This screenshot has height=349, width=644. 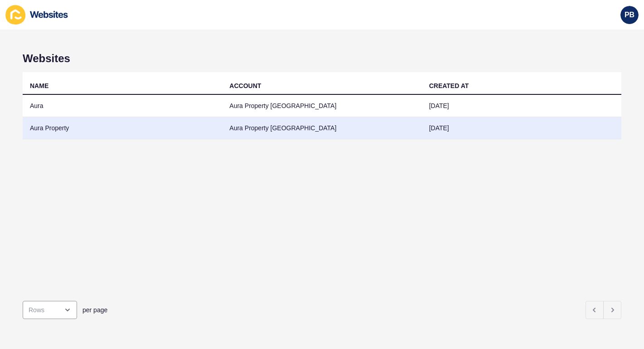 I want to click on span: PB, so click(x=629, y=15).